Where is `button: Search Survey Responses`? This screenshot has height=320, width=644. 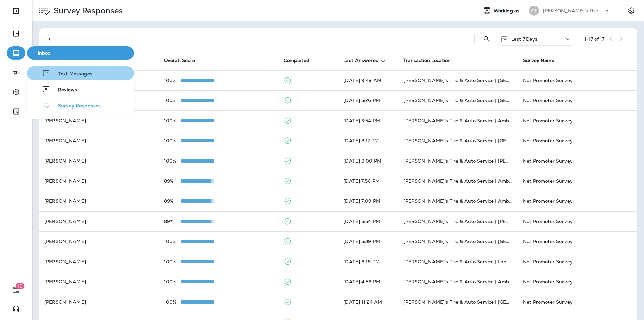 button: Search Survey Responses is located at coordinates (487, 39).